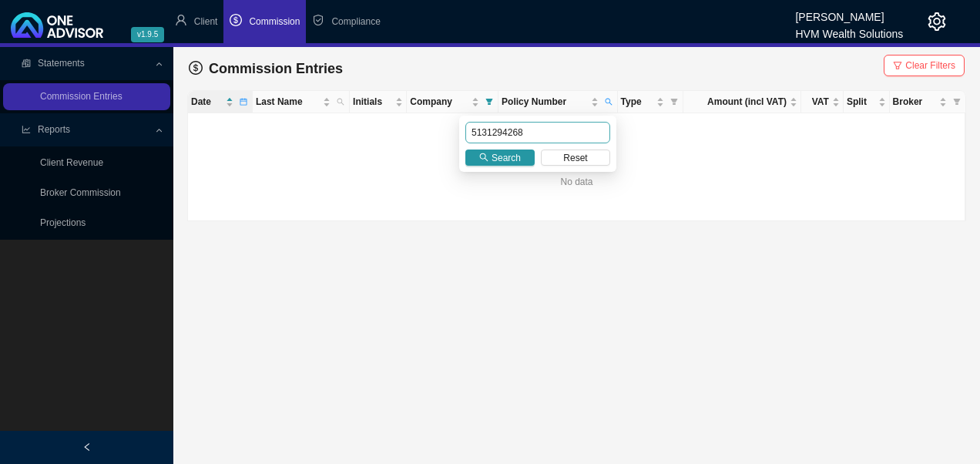  I want to click on a: Commission Entries, so click(81, 97).